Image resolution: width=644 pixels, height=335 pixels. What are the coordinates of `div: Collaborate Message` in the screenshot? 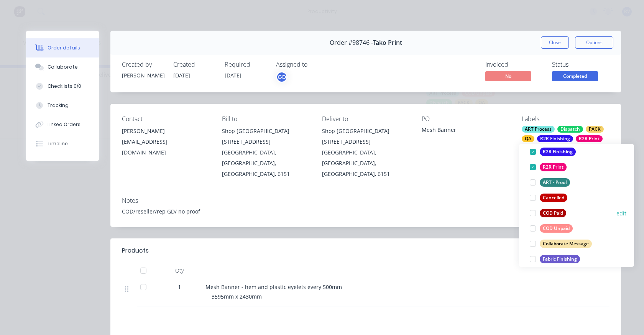 It's located at (566, 244).